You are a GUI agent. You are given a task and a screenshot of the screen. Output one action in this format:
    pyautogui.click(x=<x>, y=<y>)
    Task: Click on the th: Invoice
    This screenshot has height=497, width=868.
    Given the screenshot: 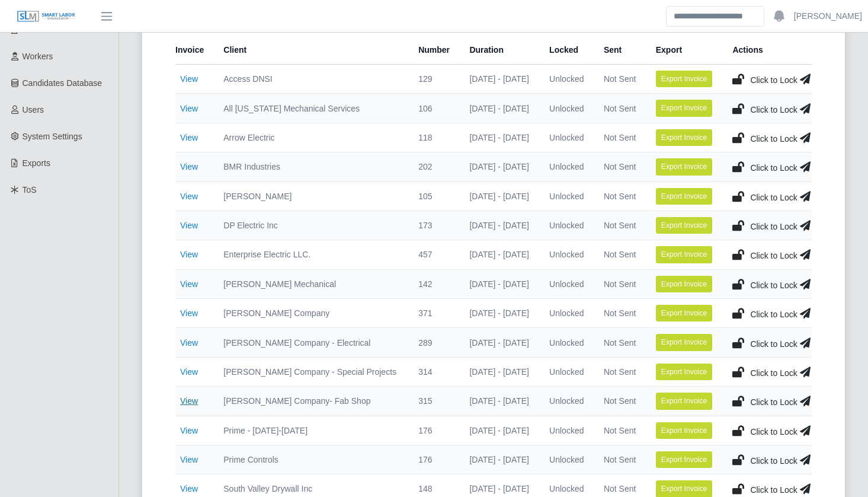 What is the action you would take?
    pyautogui.click(x=194, y=50)
    